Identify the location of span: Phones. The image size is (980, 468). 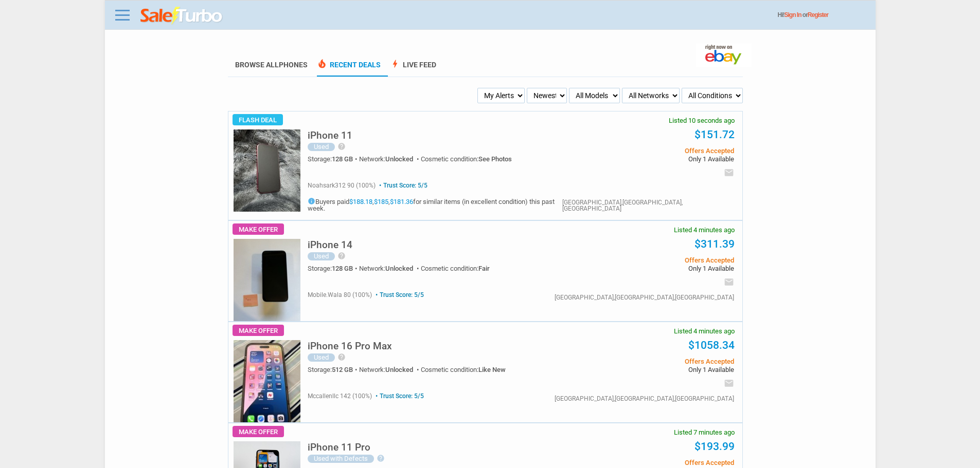
(293, 65).